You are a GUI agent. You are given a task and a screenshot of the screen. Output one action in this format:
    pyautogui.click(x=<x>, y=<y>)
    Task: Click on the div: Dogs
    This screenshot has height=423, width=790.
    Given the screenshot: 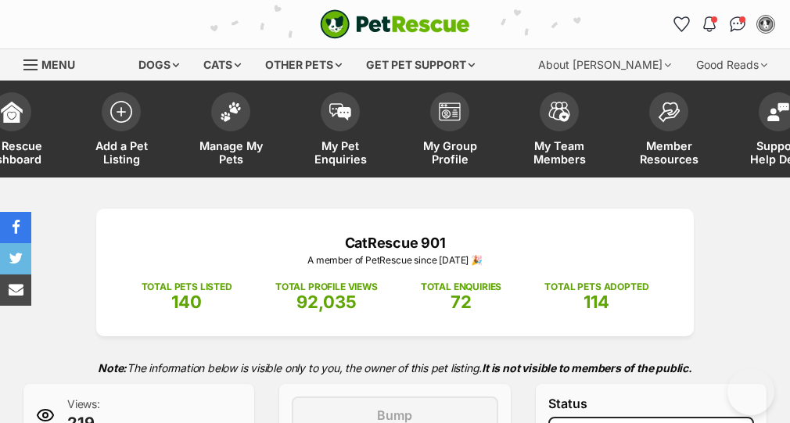 What is the action you would take?
    pyautogui.click(x=159, y=65)
    